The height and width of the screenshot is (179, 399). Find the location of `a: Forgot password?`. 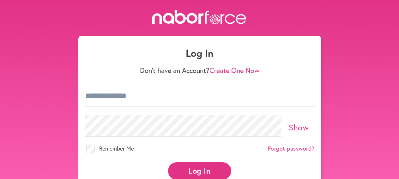

a: Forgot password? is located at coordinates (291, 149).